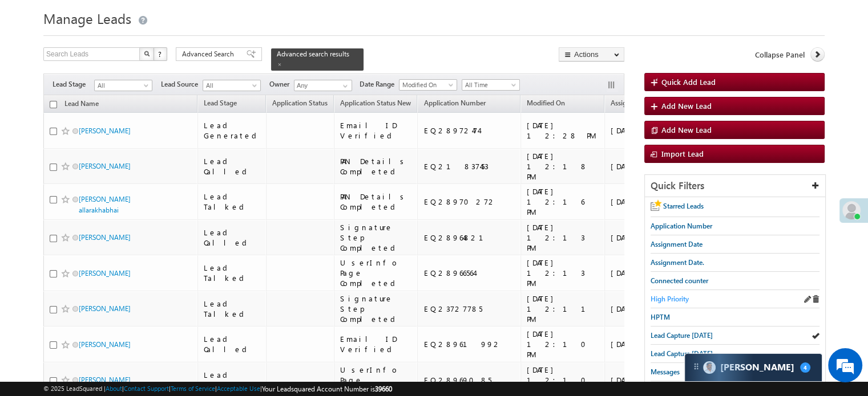 The height and width of the screenshot is (396, 868). What do you see at coordinates (114, 388) in the screenshot?
I see `a: About` at bounding box center [114, 388].